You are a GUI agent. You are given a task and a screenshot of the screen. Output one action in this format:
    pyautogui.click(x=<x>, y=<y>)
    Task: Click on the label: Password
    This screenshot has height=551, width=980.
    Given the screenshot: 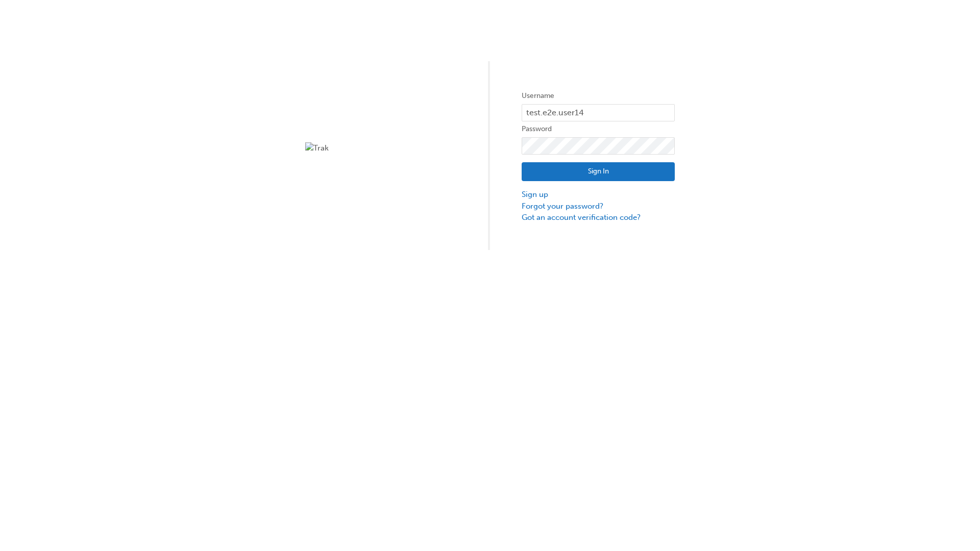 What is the action you would take?
    pyautogui.click(x=598, y=129)
    